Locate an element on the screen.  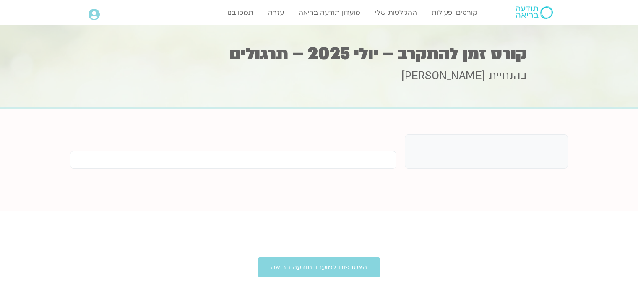
span: הצטרפות למועדון תודעה בריאה is located at coordinates (319, 267).